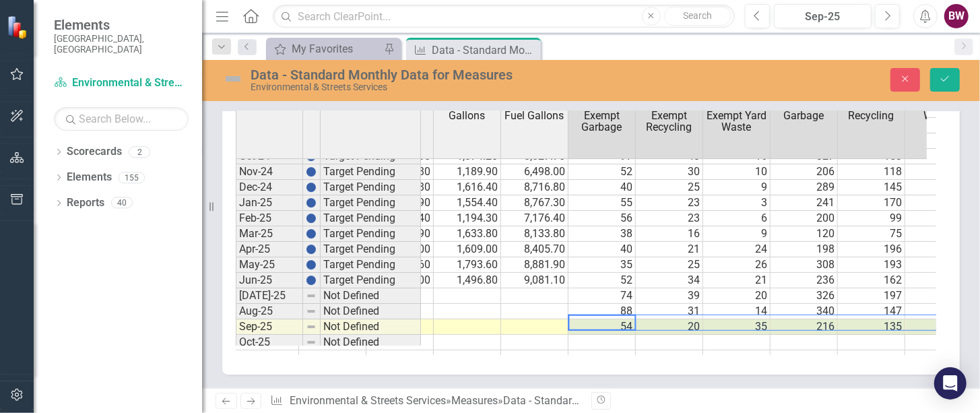 Image resolution: width=980 pixels, height=413 pixels. Describe the element at coordinates (325, 49) in the screenshot. I see `a: My Favorites` at that location.